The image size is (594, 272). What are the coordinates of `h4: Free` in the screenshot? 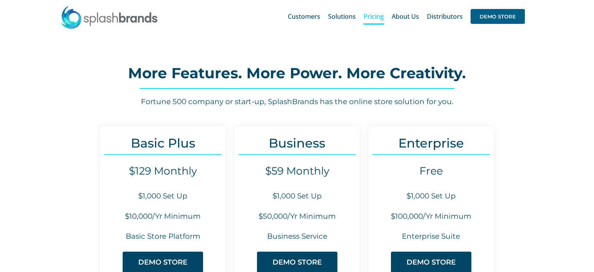 It's located at (431, 171).